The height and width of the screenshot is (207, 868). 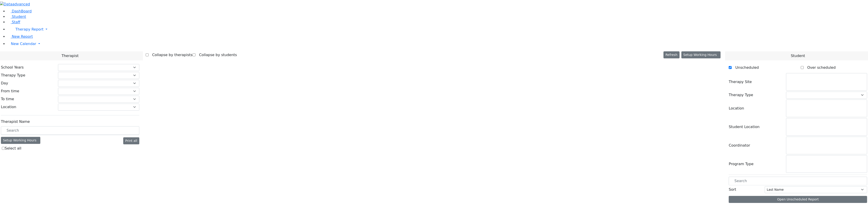 I want to click on label: From time, so click(x=10, y=91).